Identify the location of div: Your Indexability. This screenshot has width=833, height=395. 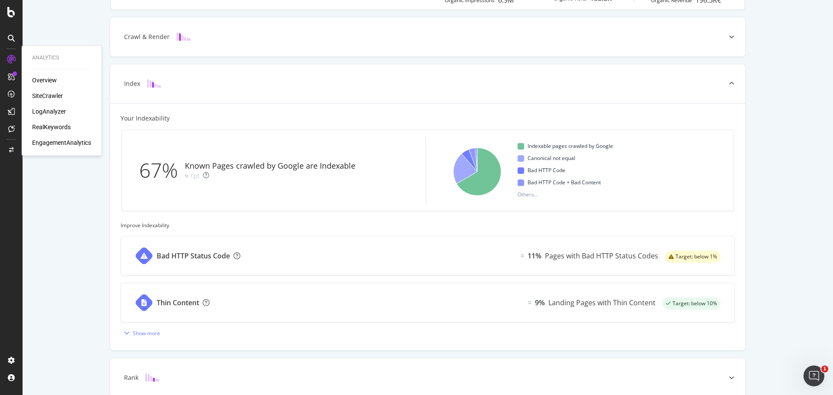
(145, 118).